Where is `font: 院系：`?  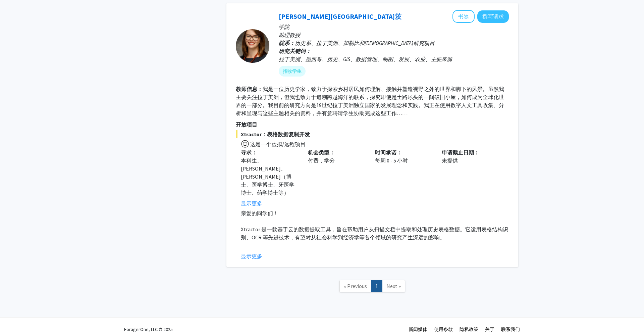
font: 院系： is located at coordinates (287, 43).